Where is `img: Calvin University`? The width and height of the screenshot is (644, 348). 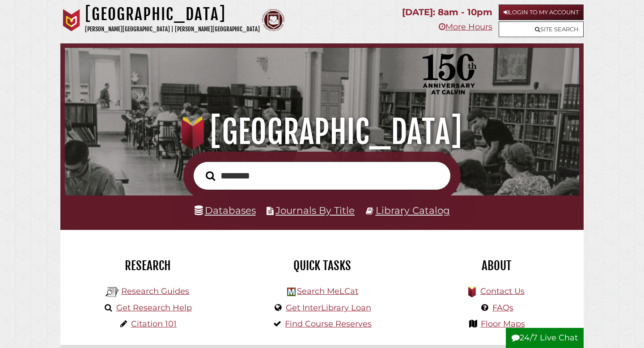 img: Calvin University is located at coordinates (71, 20).